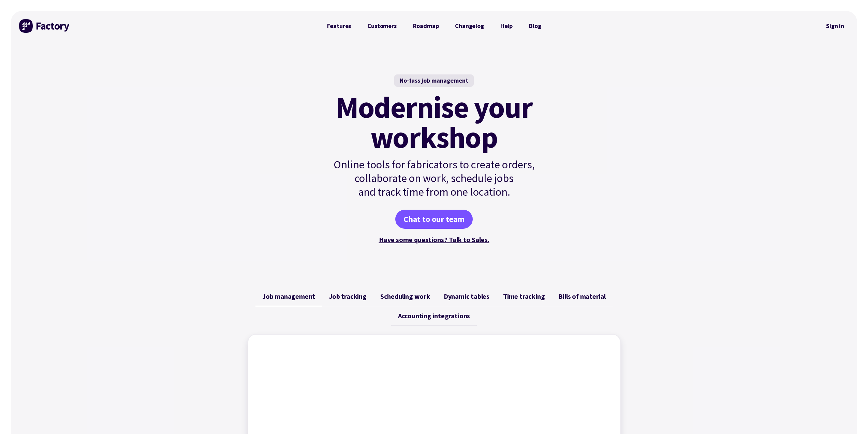 The width and height of the screenshot is (868, 434). What do you see at coordinates (434, 178) in the screenshot?
I see `p: Online tools for fabricators to create orders, collaborate on work, schedule jobs and track time ...` at bounding box center [434, 178].